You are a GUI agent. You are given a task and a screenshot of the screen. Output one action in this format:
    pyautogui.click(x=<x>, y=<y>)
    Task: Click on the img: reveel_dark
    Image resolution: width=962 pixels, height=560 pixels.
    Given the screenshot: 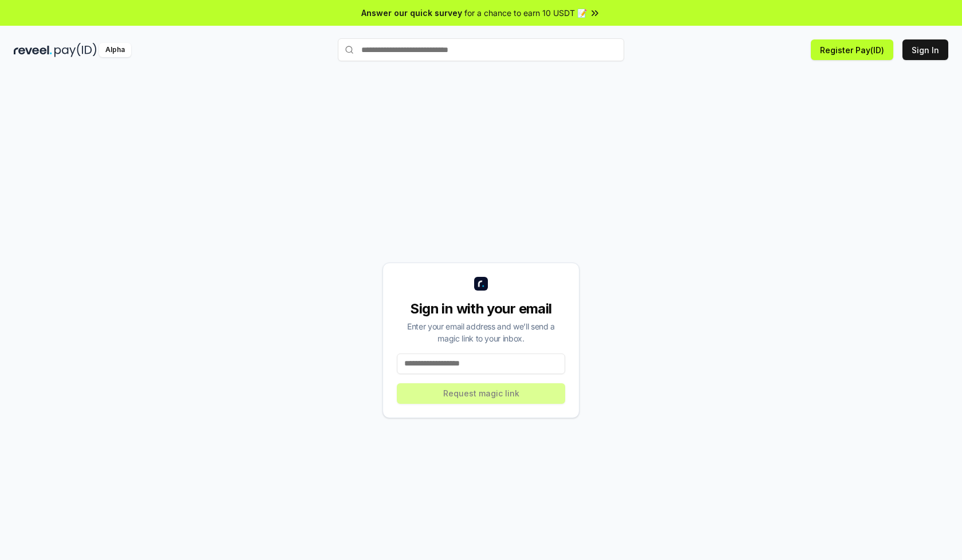 What is the action you would take?
    pyautogui.click(x=33, y=50)
    